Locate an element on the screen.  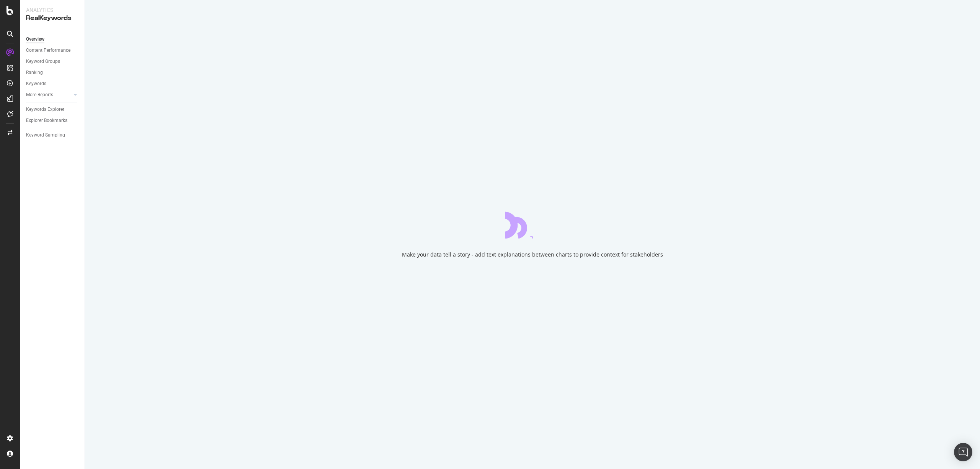
div: Analytics is located at coordinates (52, 10).